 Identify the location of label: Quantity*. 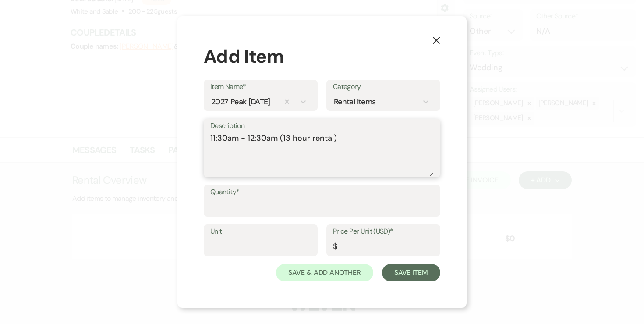
(322, 192).